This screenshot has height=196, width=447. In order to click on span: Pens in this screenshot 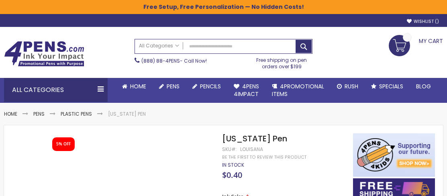, I will do `click(173, 86)`.